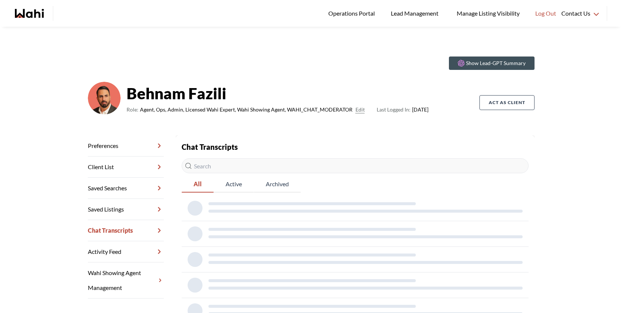  What do you see at coordinates (394, 109) in the screenshot?
I see `span: Last Logged In:` at bounding box center [394, 109].